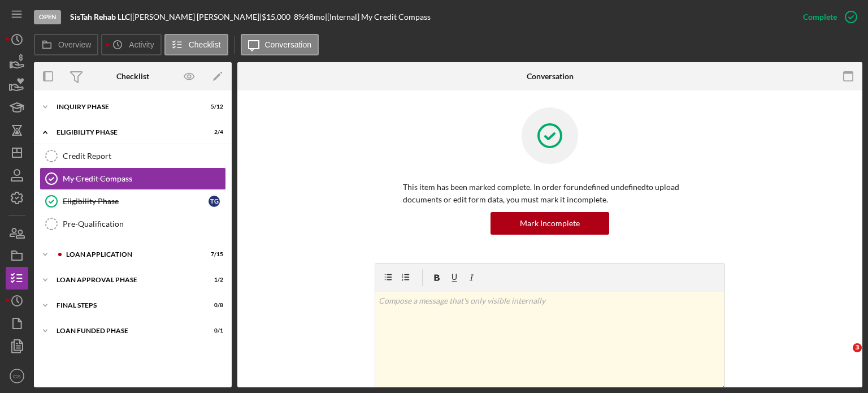 The image size is (868, 393). Describe the element at coordinates (17, 376) in the screenshot. I see `button: CS` at that location.